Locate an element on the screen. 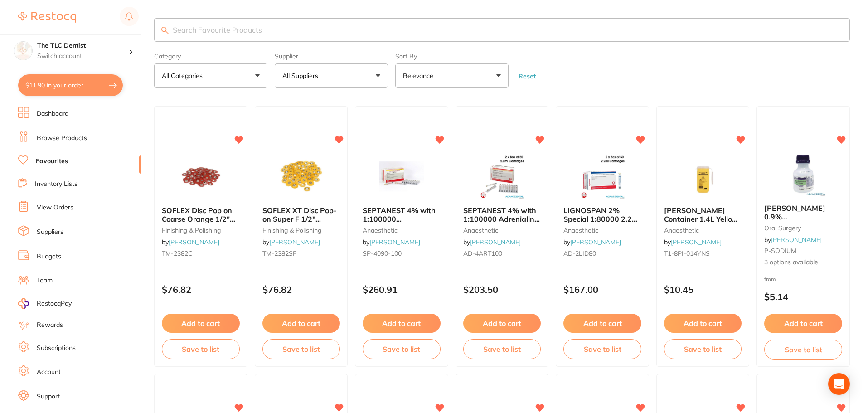 The image size is (868, 413). a: Budgets is located at coordinates (49, 256).